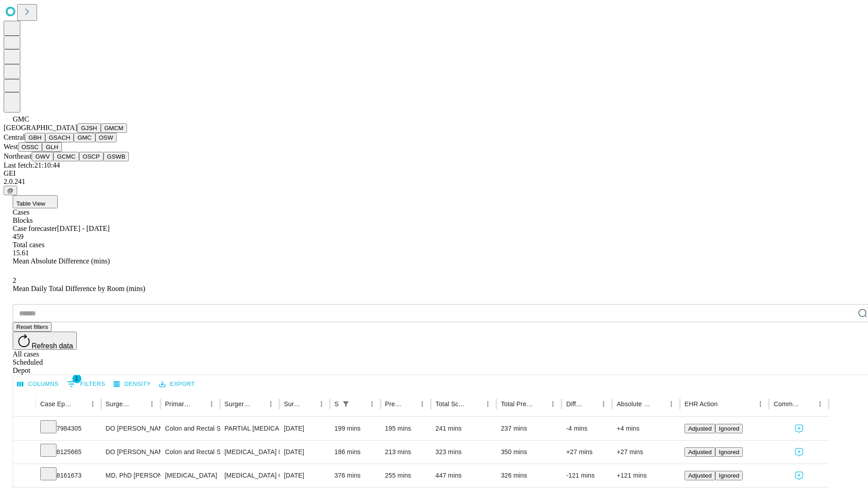  Describe the element at coordinates (32, 327) in the screenshot. I see `span: Reset filters` at that location.